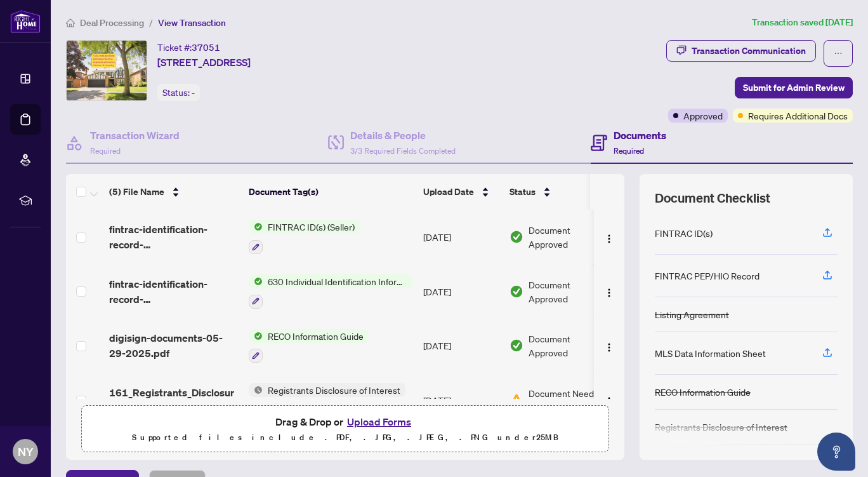 The image size is (868, 477). I want to click on span: ellipsis, so click(838, 53).